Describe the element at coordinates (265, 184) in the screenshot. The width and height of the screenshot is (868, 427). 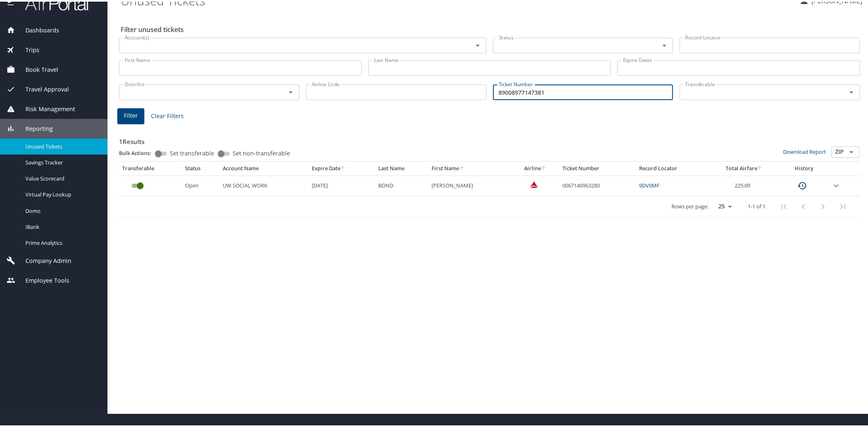
I see `td: UW SOCIAL WORK` at that location.